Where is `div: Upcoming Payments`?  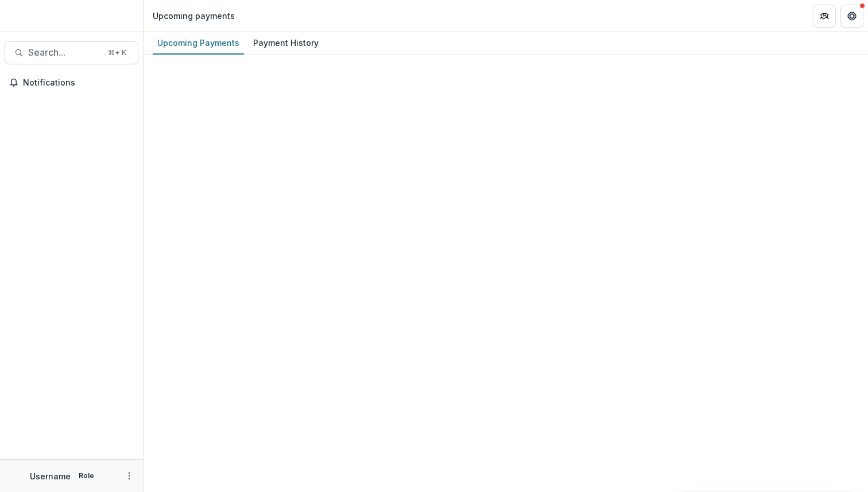 div: Upcoming Payments is located at coordinates (198, 43).